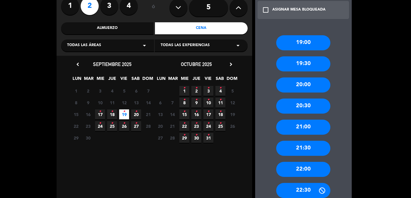  I want to click on div: ASIGNAR MESA BLOQUEADA, so click(299, 10).